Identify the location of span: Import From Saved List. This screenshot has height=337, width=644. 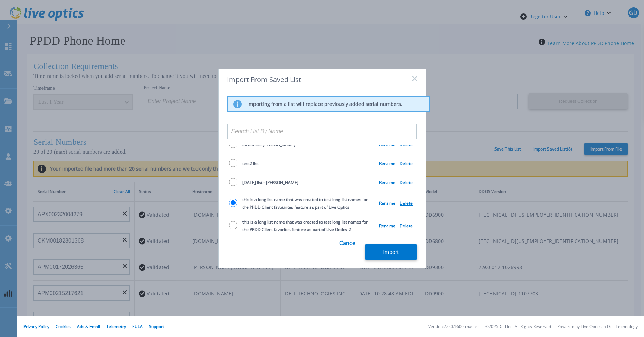
(264, 79).